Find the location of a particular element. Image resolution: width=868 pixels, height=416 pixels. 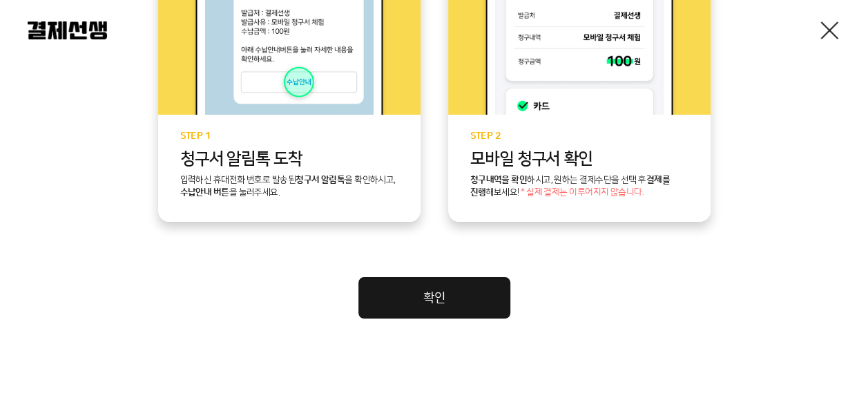

p: 청구서 알림톡 도착 is located at coordinates (290, 159).